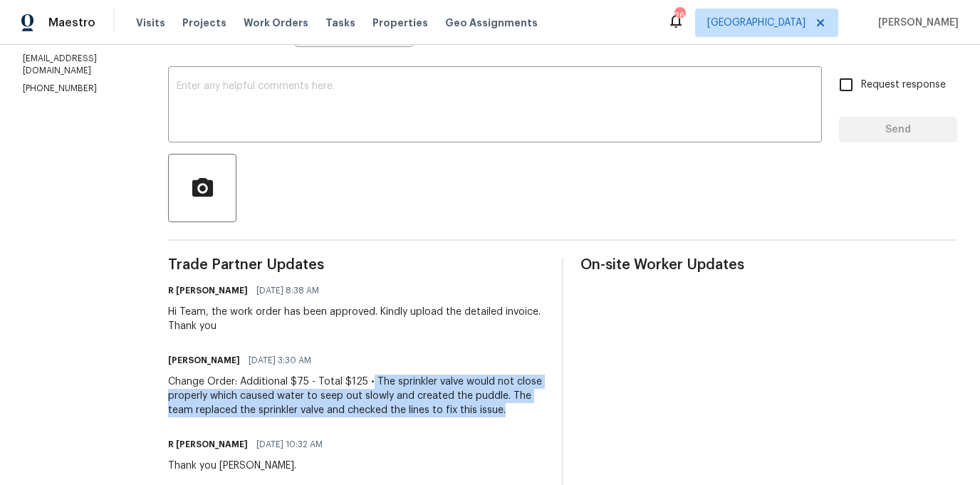  Describe the element at coordinates (150, 23) in the screenshot. I see `span: Visits` at that location.